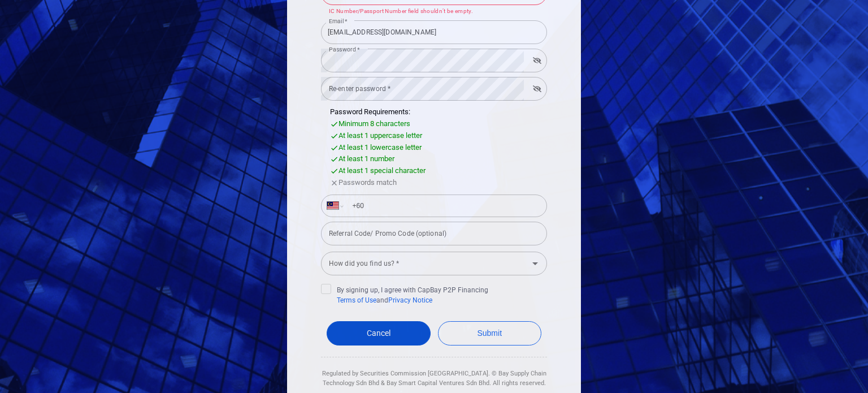 The image size is (868, 393). I want to click on a: Cancel, so click(379, 333).